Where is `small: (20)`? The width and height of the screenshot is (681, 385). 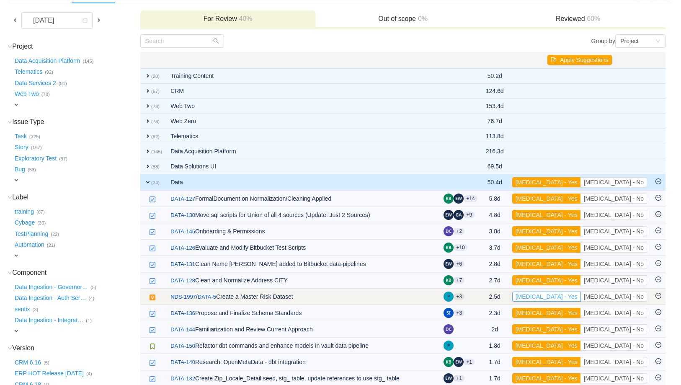 small: (20) is located at coordinates (155, 76).